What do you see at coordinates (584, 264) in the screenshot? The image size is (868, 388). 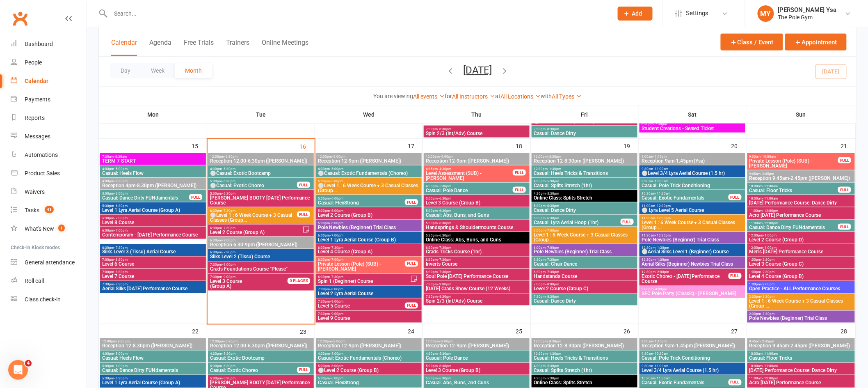 I see `span: Casual: Chair Dance` at bounding box center [584, 264].